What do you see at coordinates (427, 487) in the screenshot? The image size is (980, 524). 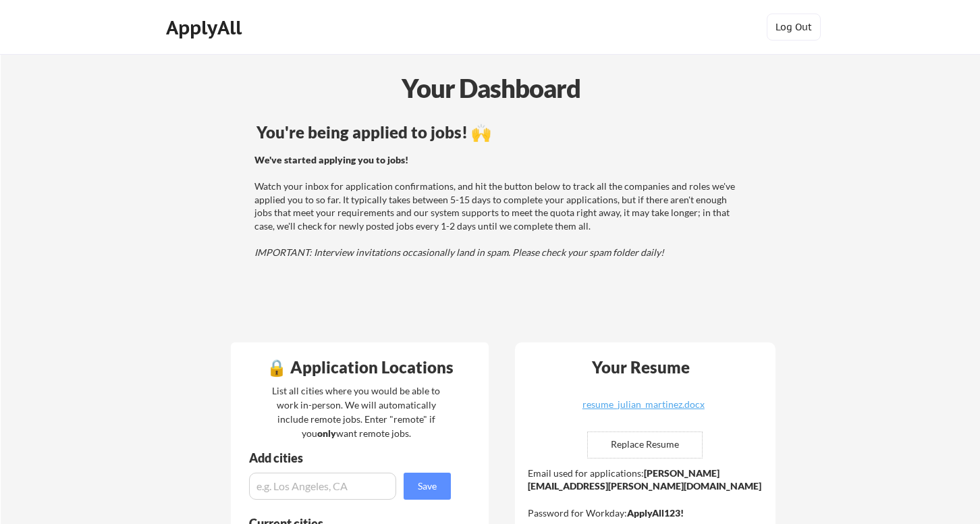 I see `button: Save` at bounding box center [427, 487].